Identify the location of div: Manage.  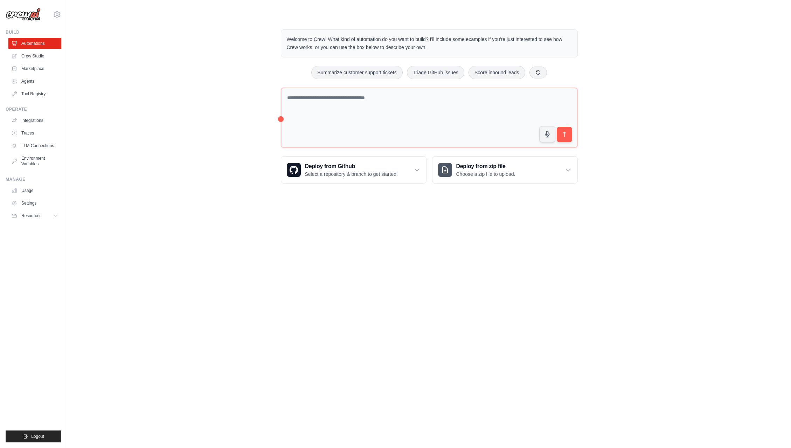
(33, 179).